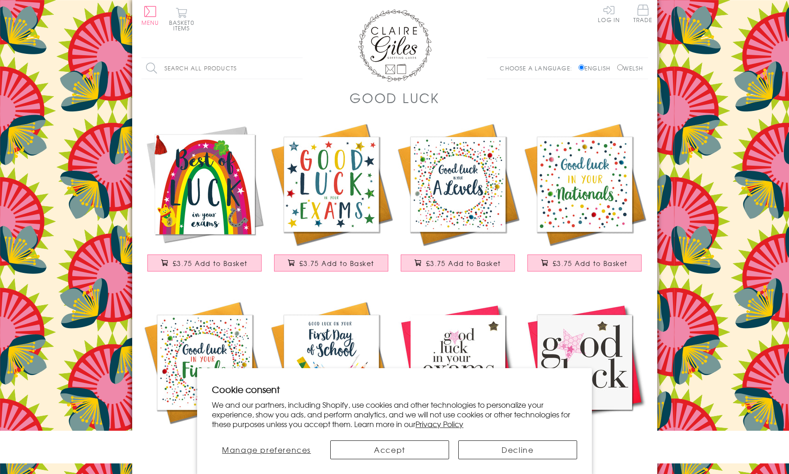 The width and height of the screenshot is (789, 474). What do you see at coordinates (584, 379) in the screenshot?
I see `a: Good Luck Card, Pink Star, Embellished with a padded star £3.50 Add to Basket` at bounding box center [584, 379].